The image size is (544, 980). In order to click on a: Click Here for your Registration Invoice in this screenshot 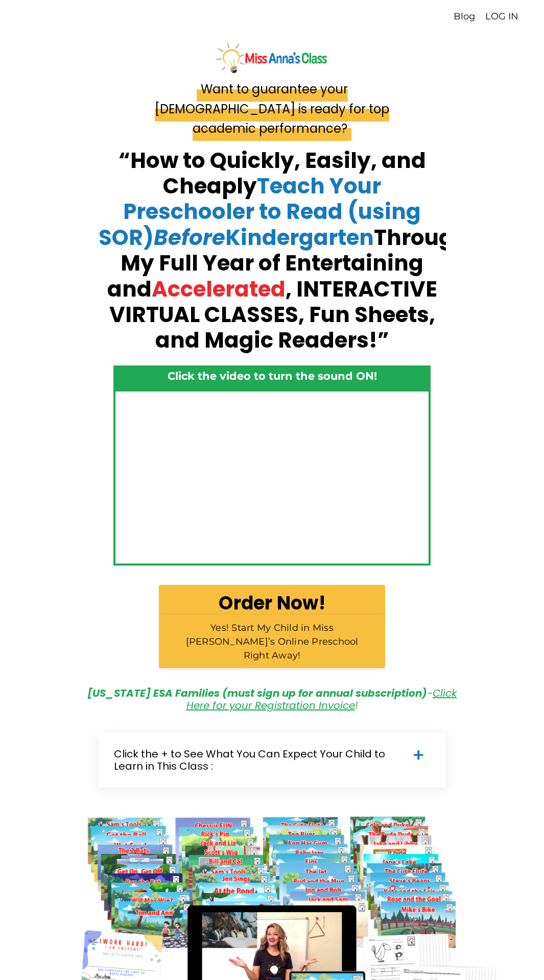, I will do `click(322, 699)`.